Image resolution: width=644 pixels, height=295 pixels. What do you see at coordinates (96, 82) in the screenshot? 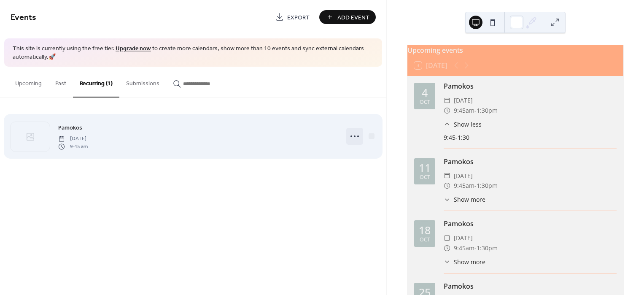
I see `button: Recurring (1)` at bounding box center [96, 82].